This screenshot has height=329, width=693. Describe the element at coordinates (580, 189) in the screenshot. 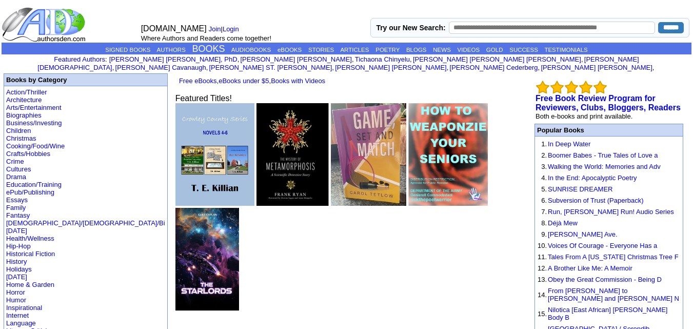

I see `a: SUNRISE DREAMER` at that location.